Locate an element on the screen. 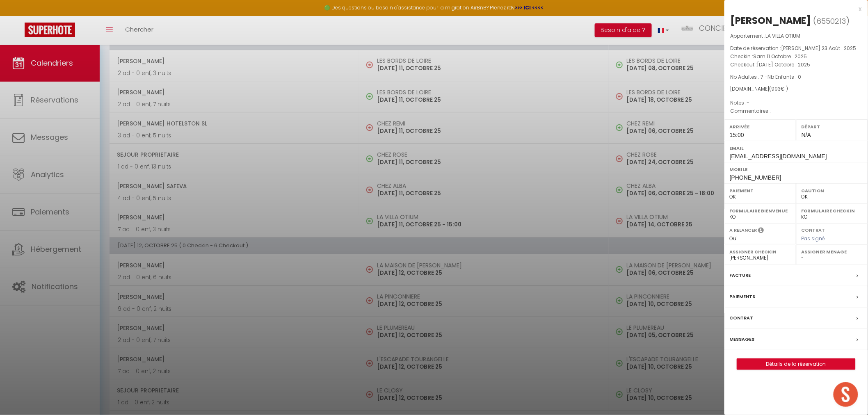 This screenshot has height=415, width=868. div: Ouvrir le chat is located at coordinates (845, 395).